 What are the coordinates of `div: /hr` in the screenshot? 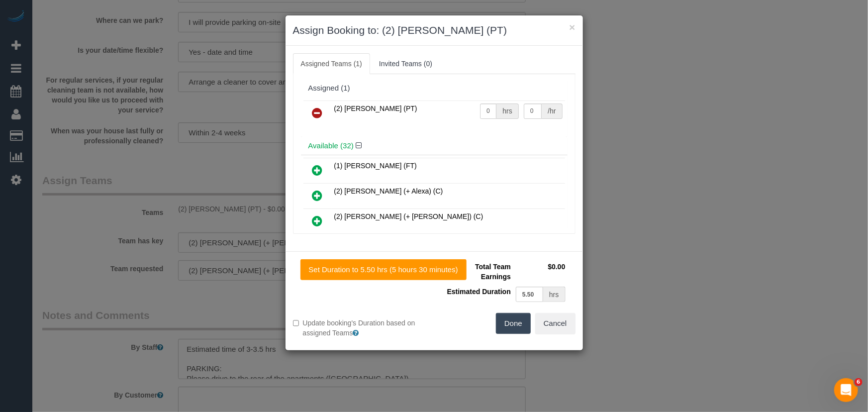 It's located at (552, 111).